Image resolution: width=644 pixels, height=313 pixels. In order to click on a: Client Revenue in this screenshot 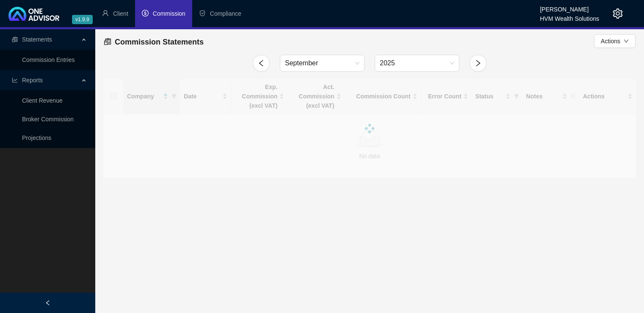, I will do `click(43, 100)`.